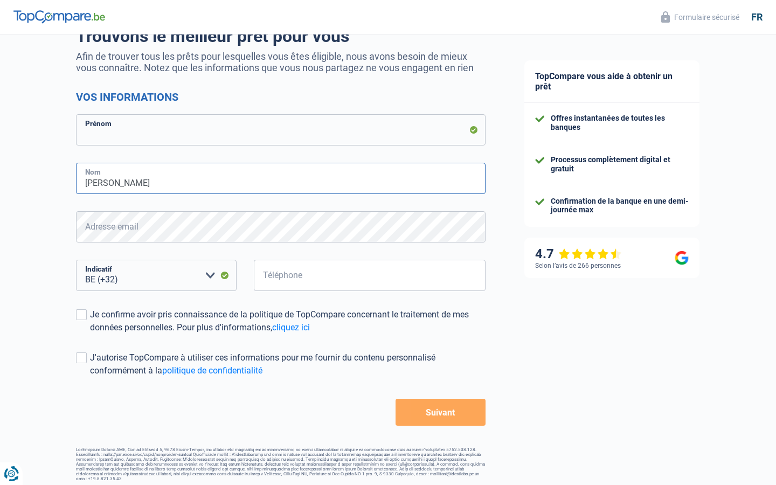  Describe the element at coordinates (370, 275) in the screenshot. I see `input: 401020304` at that location.